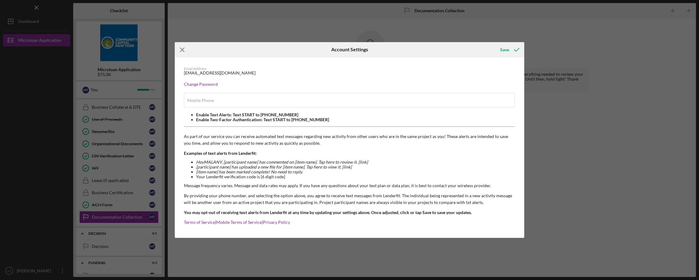  I want to click on a: Terms of Service, so click(200, 222).